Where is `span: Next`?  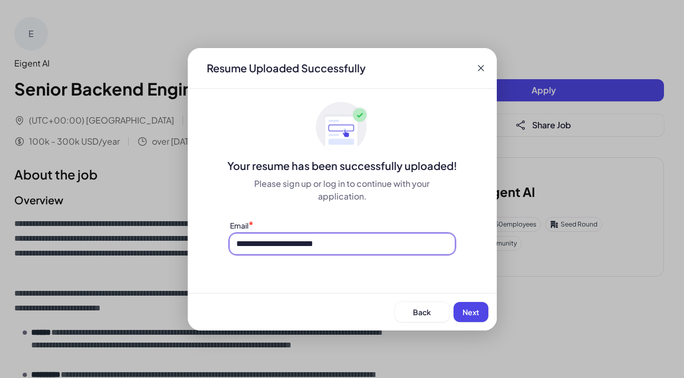
span: Next is located at coordinates (471, 312).